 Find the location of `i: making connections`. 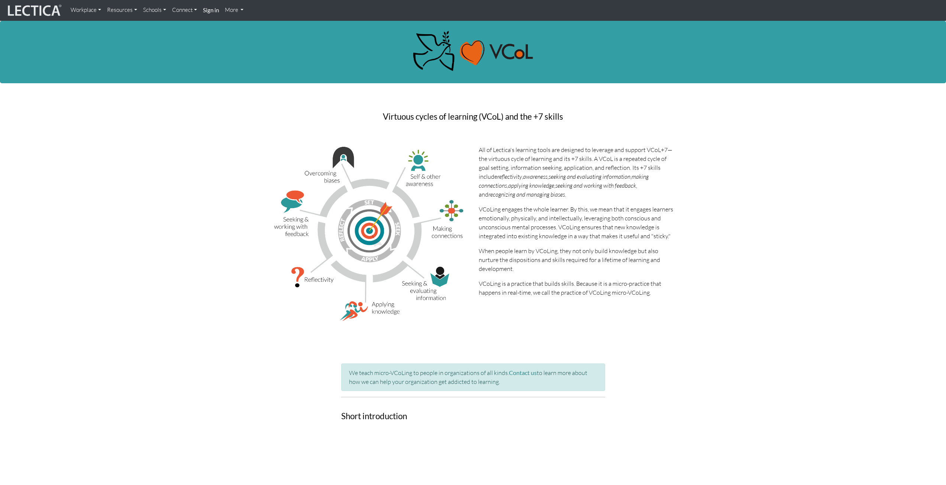

i: making connections is located at coordinates (564, 181).